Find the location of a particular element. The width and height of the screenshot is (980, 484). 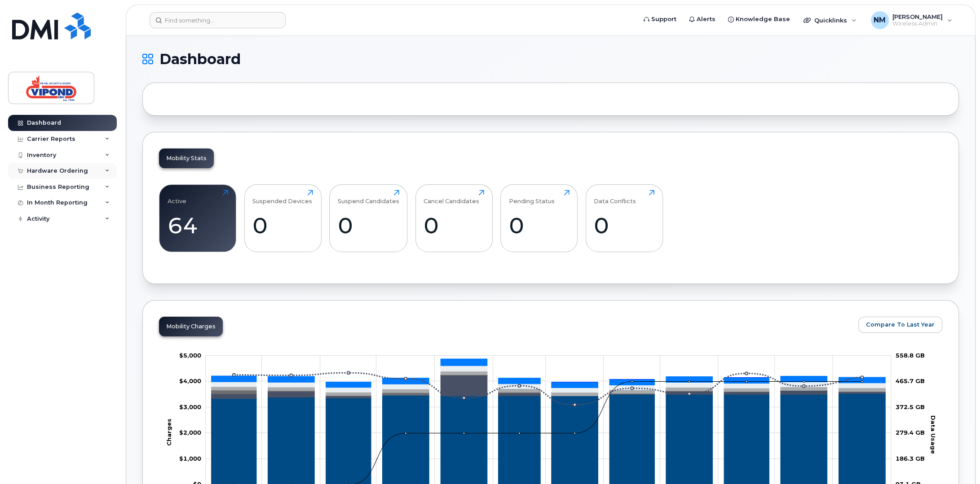

tspan: 186.3 GB is located at coordinates (910, 459).